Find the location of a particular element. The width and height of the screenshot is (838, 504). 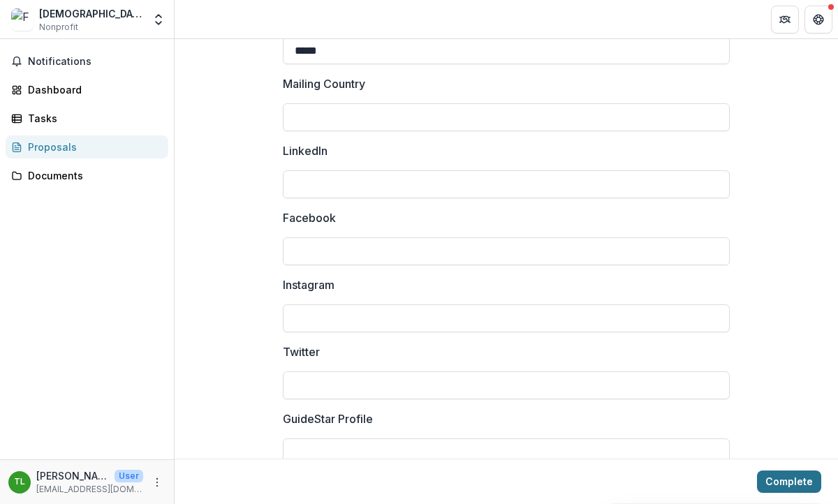

a: Tasks is located at coordinates (87, 118).